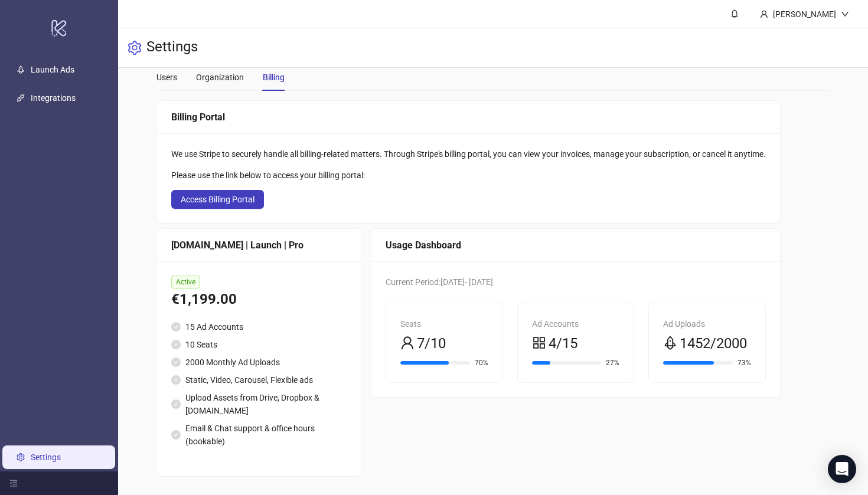 Image resolution: width=868 pixels, height=495 pixels. Describe the element at coordinates (612, 363) in the screenshot. I see `span: 27%` at that location.